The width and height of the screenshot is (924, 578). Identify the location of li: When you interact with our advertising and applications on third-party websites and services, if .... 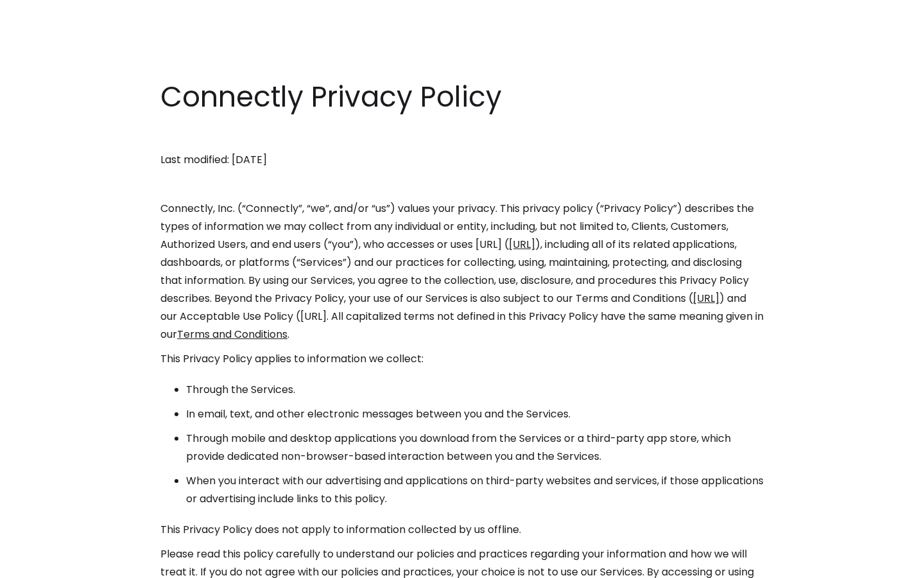
(475, 490).